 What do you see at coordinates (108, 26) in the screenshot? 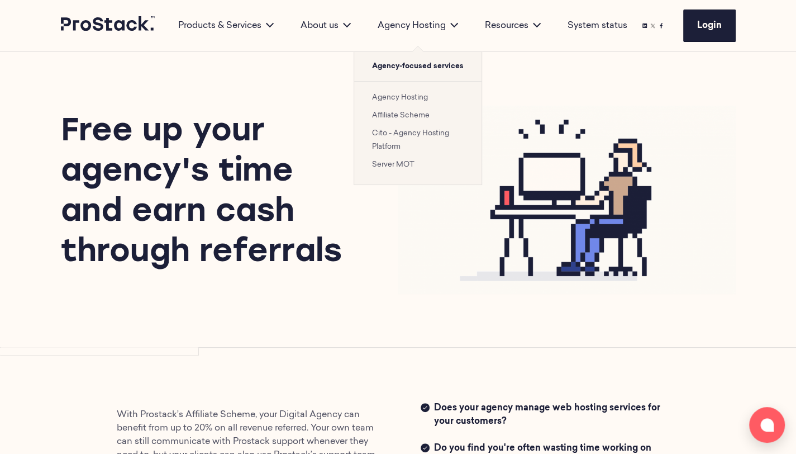
I see `a: Prostack logo` at bounding box center [108, 26].